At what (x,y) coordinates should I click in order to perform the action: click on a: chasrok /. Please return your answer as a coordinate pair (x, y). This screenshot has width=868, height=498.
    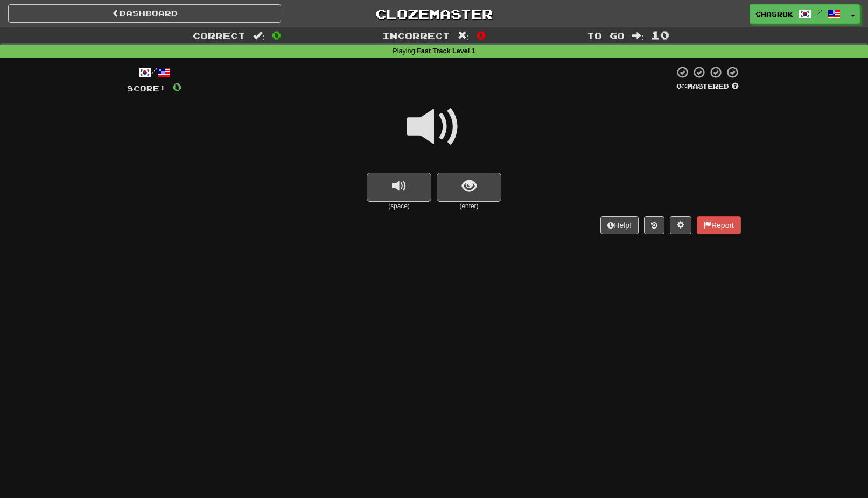
    Looking at the image, I should click on (798, 14).